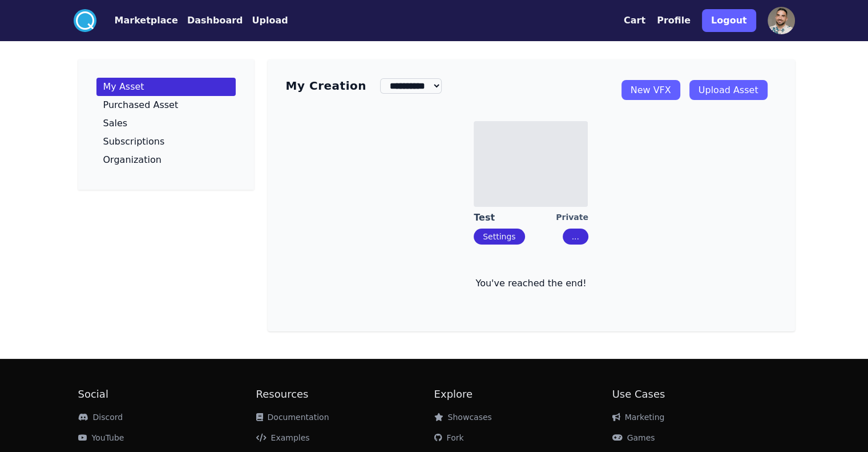  I want to click on a: New VFX, so click(651, 90).